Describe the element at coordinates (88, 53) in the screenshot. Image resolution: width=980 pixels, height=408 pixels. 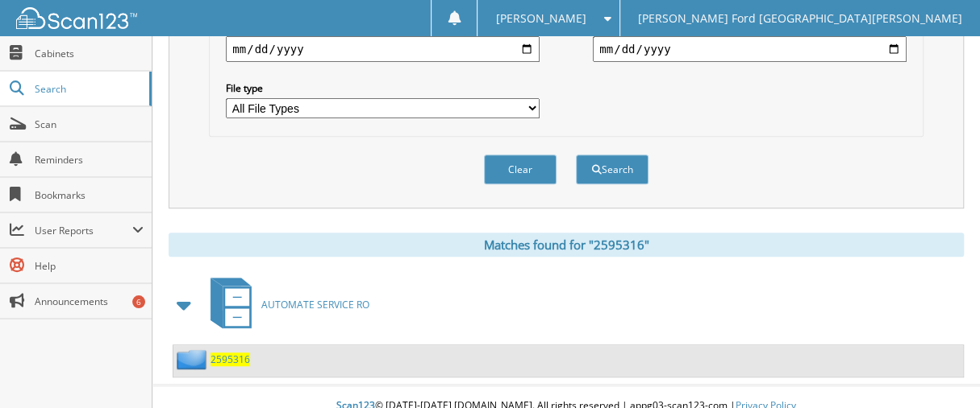
I see `span: Cabinets` at that location.